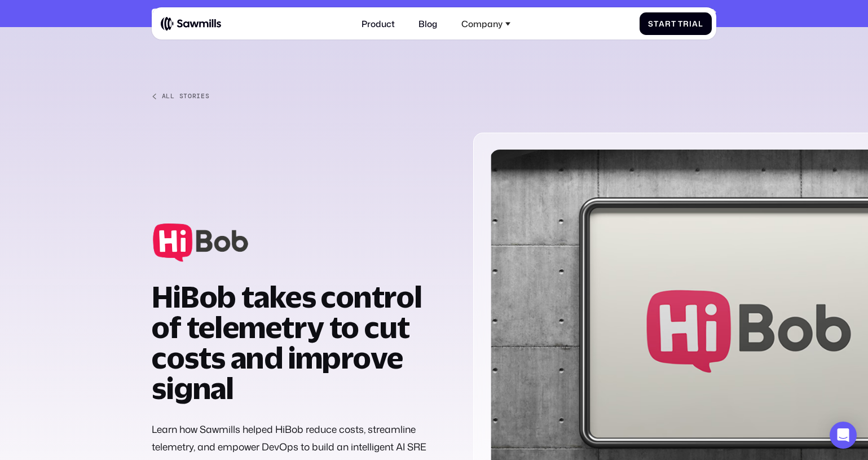 The image size is (868, 460). I want to click on a: Product, so click(378, 24).